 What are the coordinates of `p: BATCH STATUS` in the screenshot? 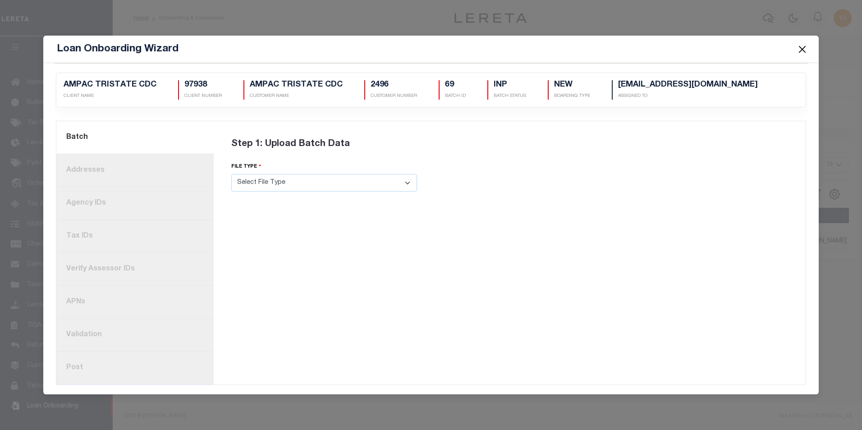 It's located at (510, 96).